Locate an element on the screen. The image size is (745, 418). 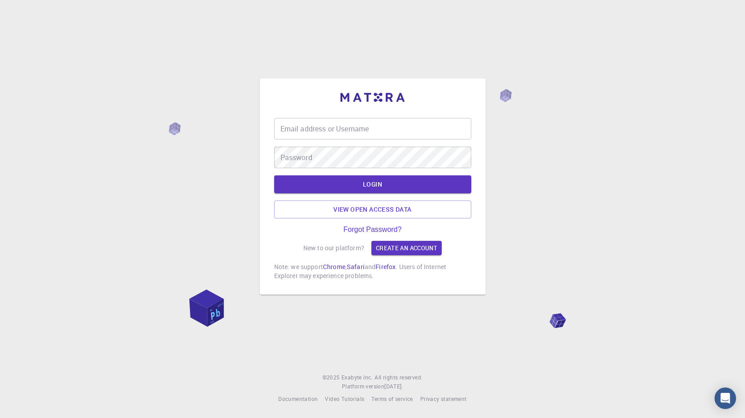
span: Platform version is located at coordinates (363, 386).